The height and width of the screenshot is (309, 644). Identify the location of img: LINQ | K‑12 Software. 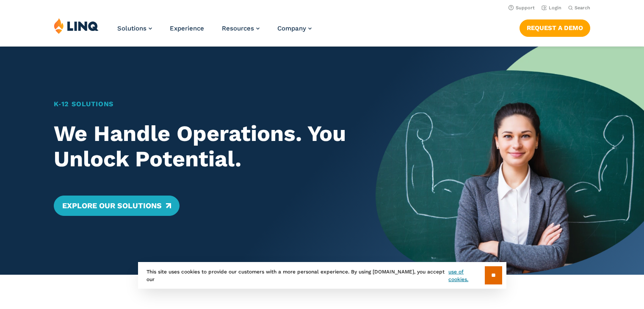
(76, 26).